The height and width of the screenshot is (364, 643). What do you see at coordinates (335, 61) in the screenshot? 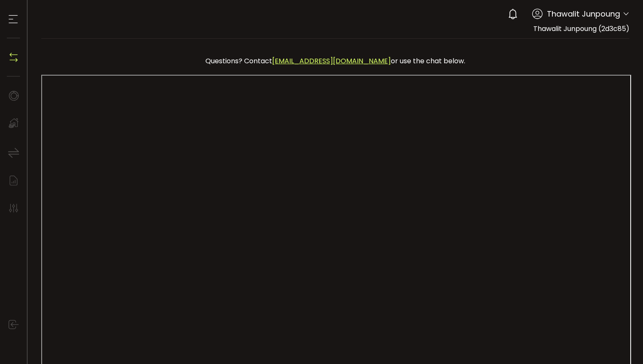
I see `div: Questions? Contact or use the chat below.` at bounding box center [335, 61].